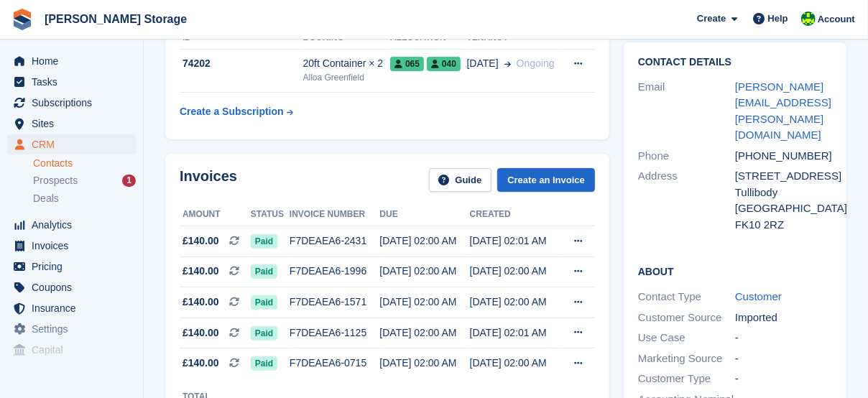 Image resolution: width=868 pixels, height=398 pixels. I want to click on span: Settings, so click(75, 329).